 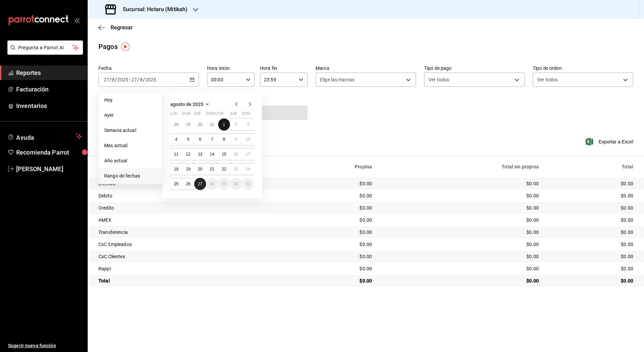 I want to click on div: Total sin propina, so click(x=461, y=167).